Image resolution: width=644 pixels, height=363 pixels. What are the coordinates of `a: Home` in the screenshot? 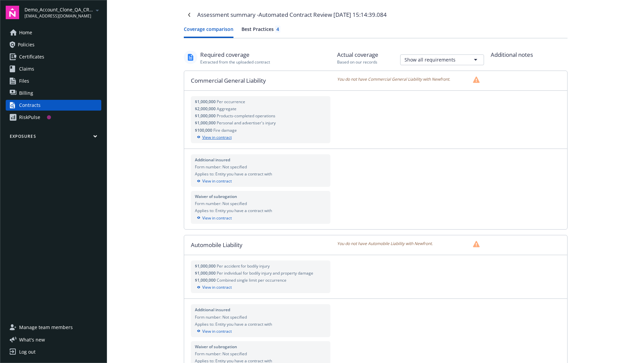 It's located at (53, 33).